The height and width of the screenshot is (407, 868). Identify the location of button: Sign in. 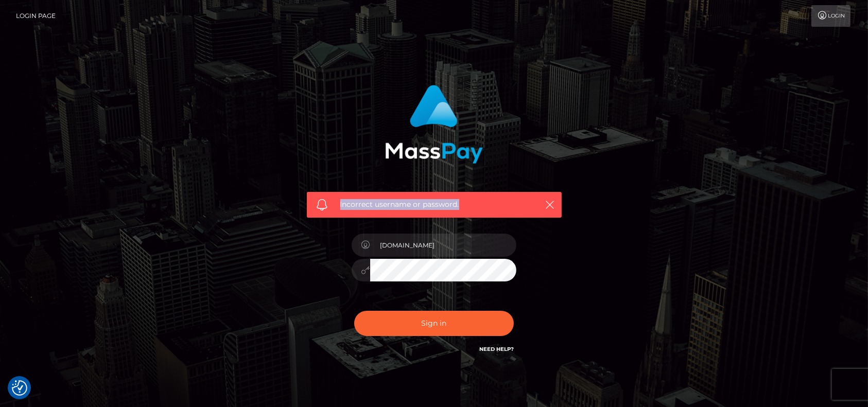
(434, 323).